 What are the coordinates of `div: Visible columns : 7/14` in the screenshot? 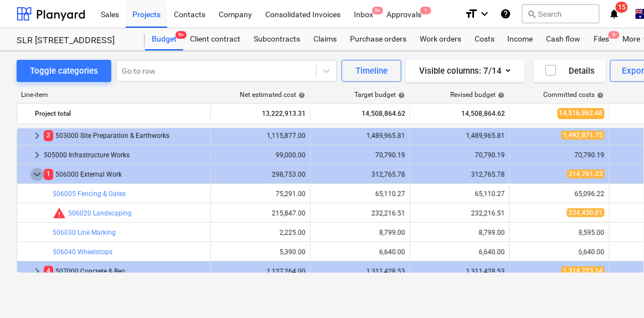 It's located at (466, 71).